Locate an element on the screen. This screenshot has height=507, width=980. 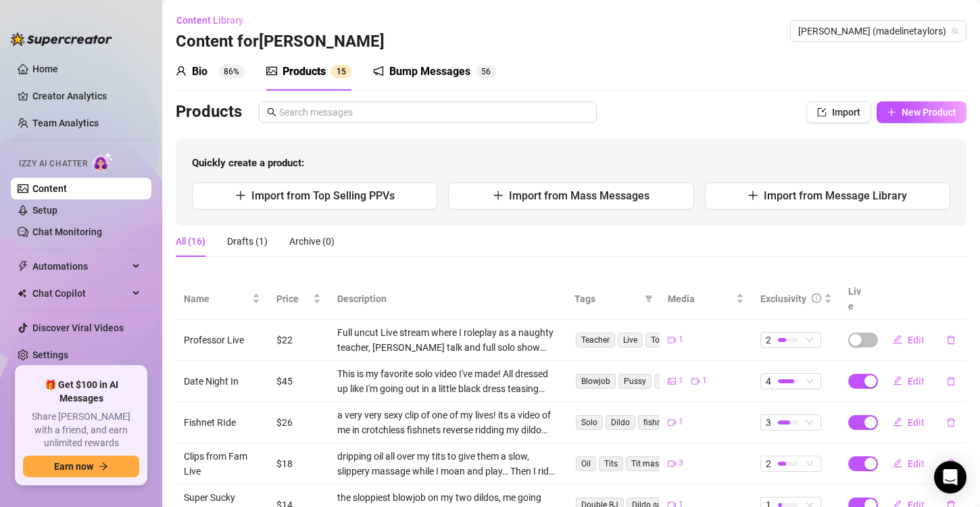
span: filter is located at coordinates (649, 299).